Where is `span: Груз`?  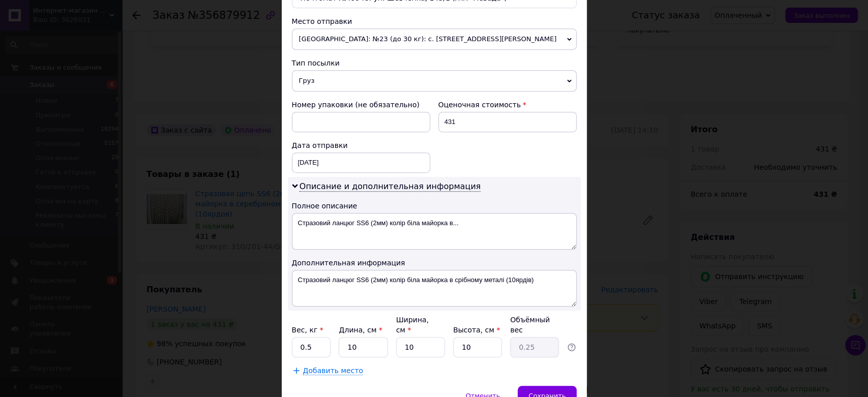
span: Груз is located at coordinates (434, 81).